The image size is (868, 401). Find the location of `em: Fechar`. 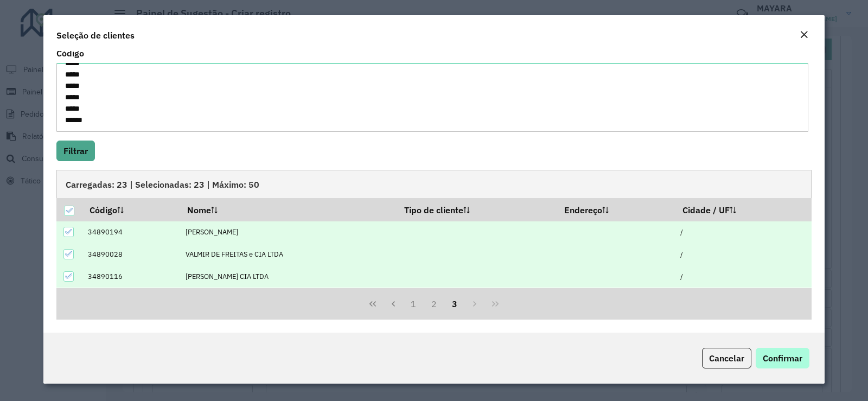

em: Fechar is located at coordinates (804, 35).